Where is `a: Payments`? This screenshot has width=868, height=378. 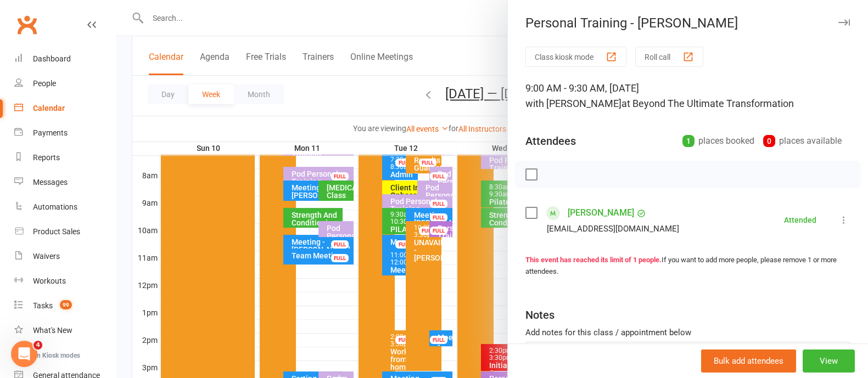 a: Payments is located at coordinates (65, 133).